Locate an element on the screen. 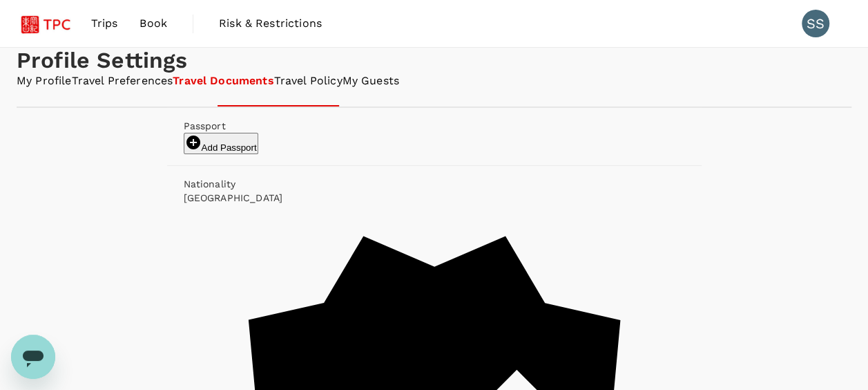  a: Travel Preferences is located at coordinates (122, 81).